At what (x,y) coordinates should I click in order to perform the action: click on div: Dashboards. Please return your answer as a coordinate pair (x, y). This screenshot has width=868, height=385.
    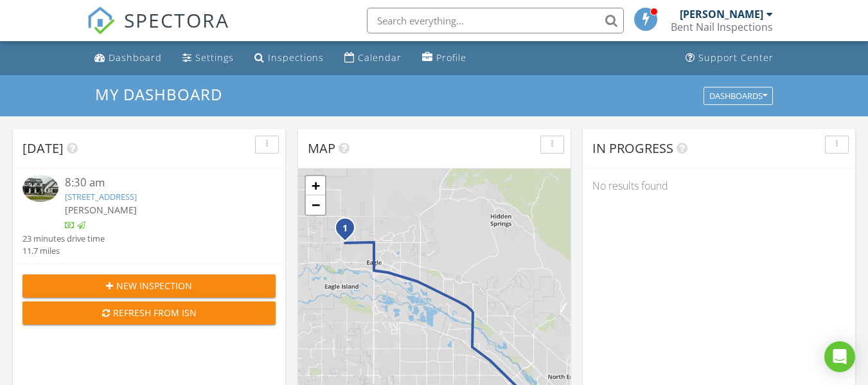
    Looking at the image, I should click on (738, 95).